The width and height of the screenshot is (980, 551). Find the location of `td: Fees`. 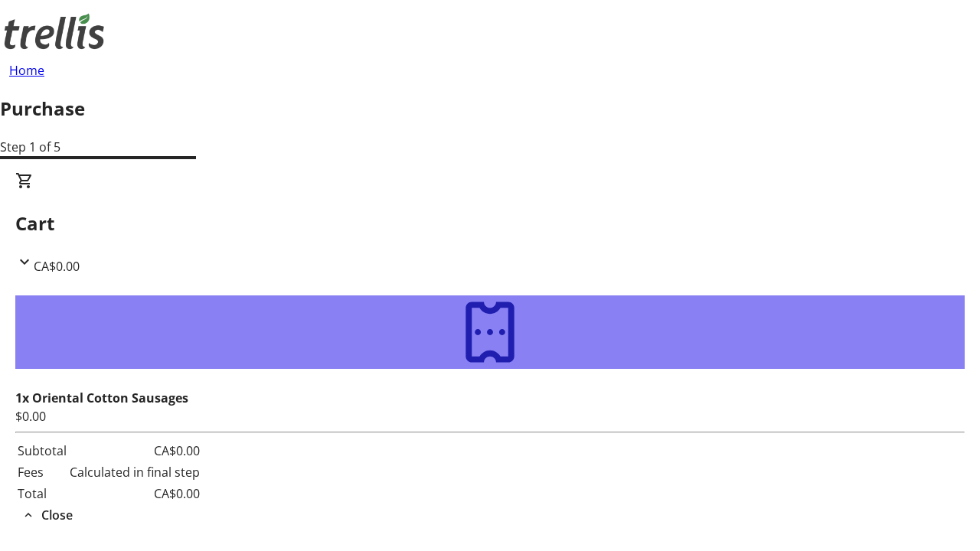

td: Fees is located at coordinates (42, 472).